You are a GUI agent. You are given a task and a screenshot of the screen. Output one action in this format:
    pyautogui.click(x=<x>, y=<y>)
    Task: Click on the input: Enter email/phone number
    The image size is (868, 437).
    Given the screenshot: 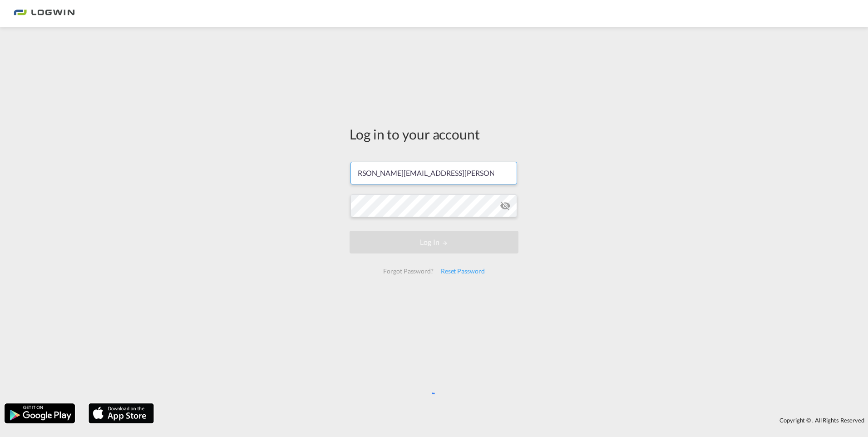 What is the action you would take?
    pyautogui.click(x=434, y=173)
    